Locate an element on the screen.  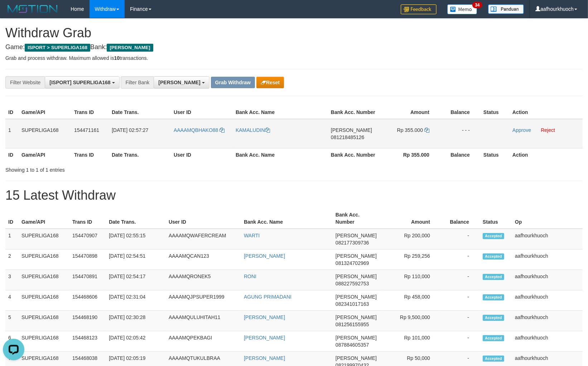
img: Button%20Memo.svg is located at coordinates (462, 9).